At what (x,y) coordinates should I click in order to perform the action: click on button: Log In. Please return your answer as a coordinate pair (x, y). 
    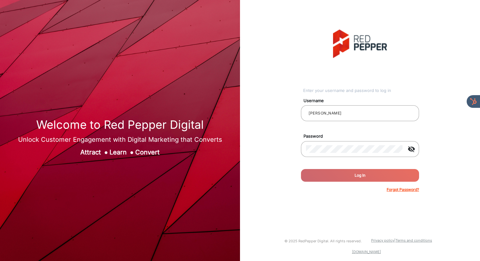
    Looking at the image, I should click on (360, 176).